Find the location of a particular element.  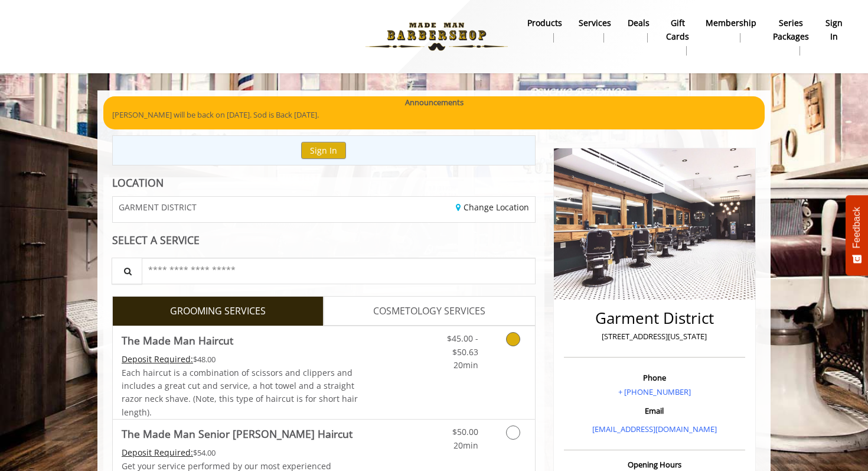

div: $54.00 is located at coordinates (240, 452).